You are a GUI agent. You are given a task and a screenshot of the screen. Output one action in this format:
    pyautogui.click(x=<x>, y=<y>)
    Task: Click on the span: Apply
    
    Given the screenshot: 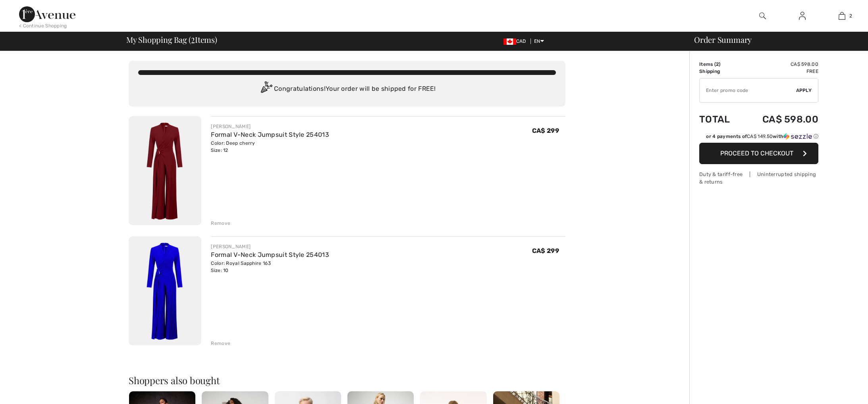 What is the action you would take?
    pyautogui.click(x=804, y=90)
    